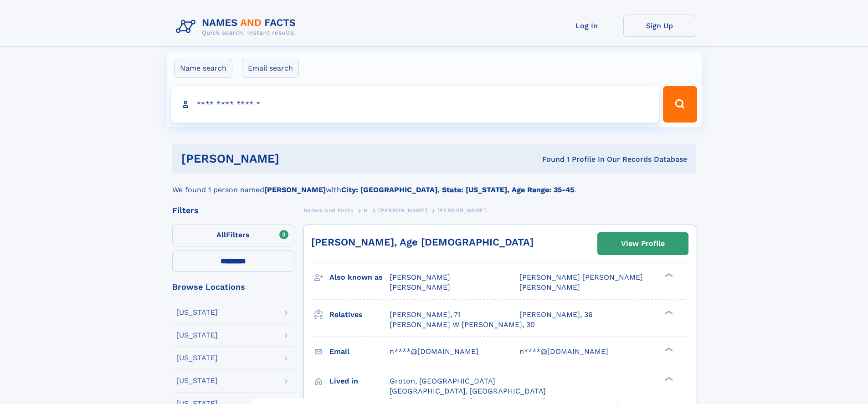 The image size is (868, 404). Describe the element at coordinates (233, 235) in the screenshot. I see `label: Filters` at that location.